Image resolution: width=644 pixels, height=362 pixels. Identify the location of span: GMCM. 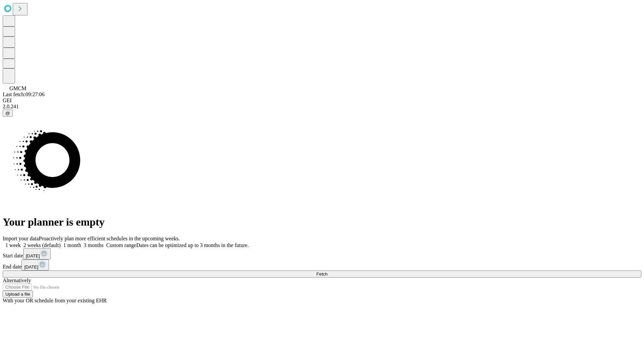
(18, 88).